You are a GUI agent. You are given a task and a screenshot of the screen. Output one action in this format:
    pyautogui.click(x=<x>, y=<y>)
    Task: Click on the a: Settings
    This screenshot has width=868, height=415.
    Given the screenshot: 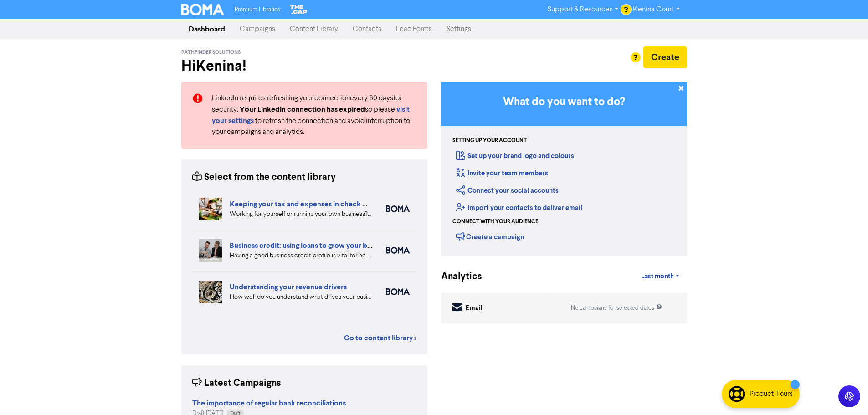 What is the action you would take?
    pyautogui.click(x=459, y=29)
    